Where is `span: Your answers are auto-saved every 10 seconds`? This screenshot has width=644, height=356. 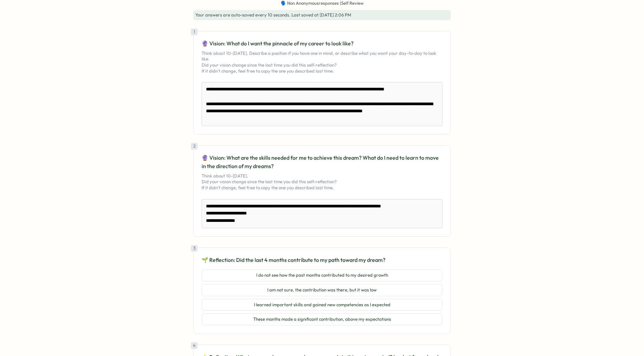
span: Your answers are auto-saved every 10 seconds is located at coordinates (243, 15).